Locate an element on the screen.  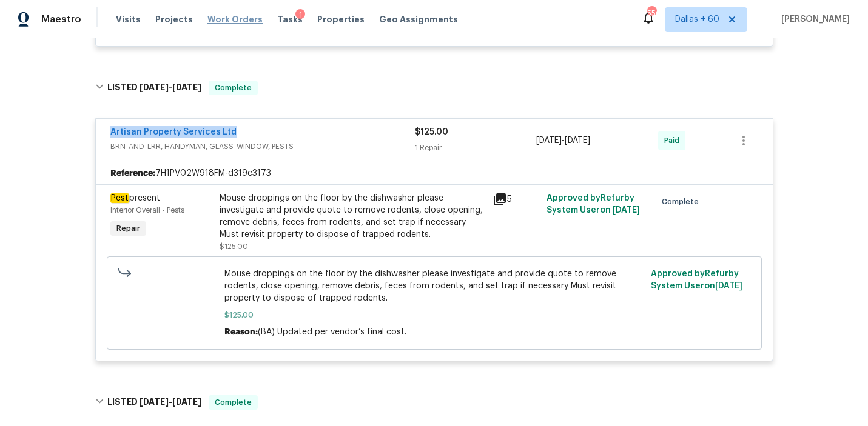
b: Reference: is located at coordinates (133, 174).